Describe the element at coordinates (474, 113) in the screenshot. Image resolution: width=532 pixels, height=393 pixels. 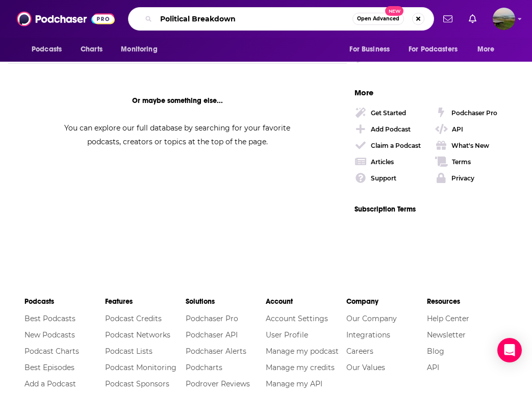
I see `div: Podchaser Pro` at that location.